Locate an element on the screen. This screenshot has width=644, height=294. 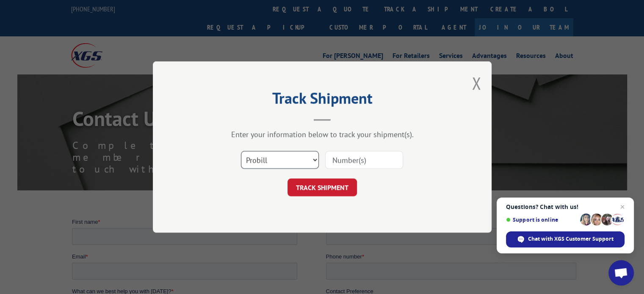
span: Phone number is located at coordinates (272, 39).